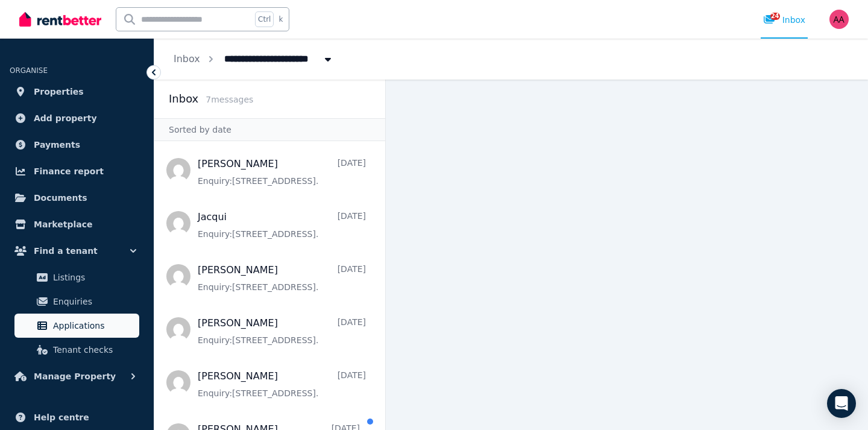  Describe the element at coordinates (93, 350) in the screenshot. I see `span: Tenant checks` at that location.